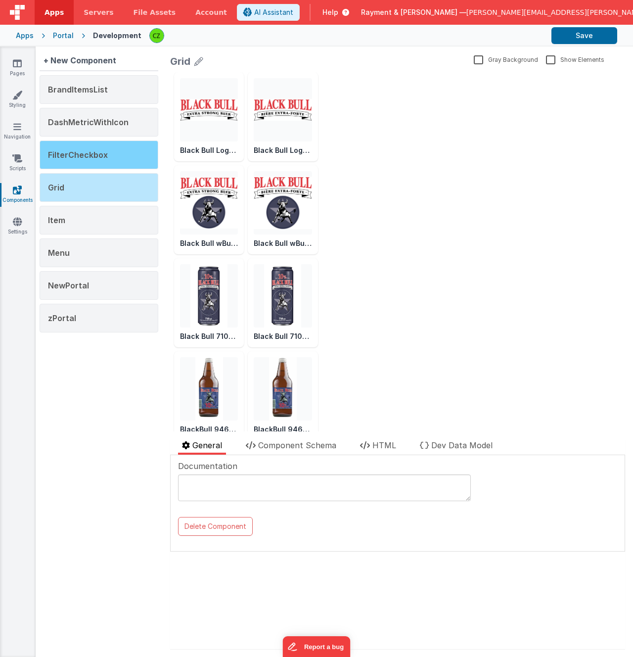 This screenshot has height=657, width=633. I want to click on span: Component Schema, so click(297, 445).